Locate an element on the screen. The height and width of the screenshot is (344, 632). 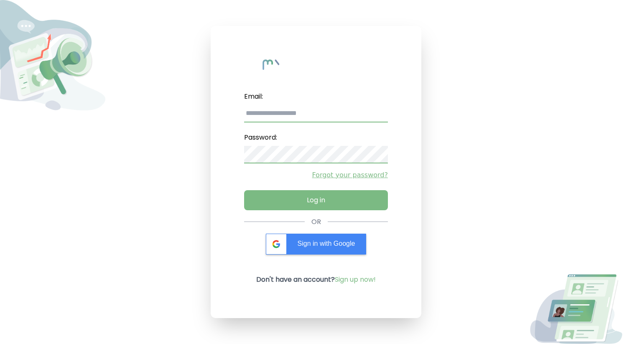
span: Sign in with Google is located at coordinates (326, 243).